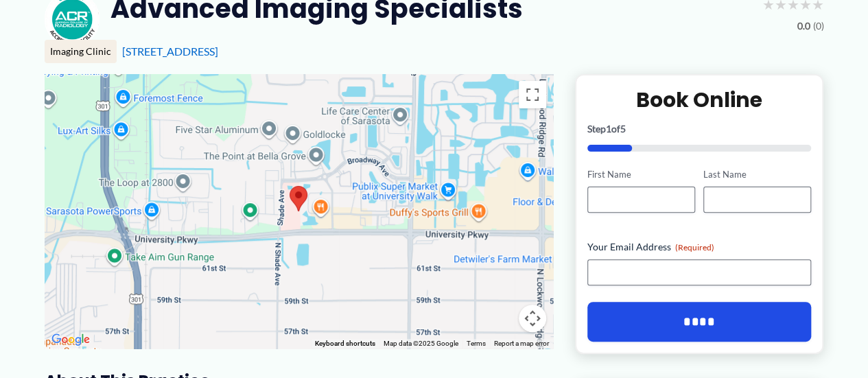 Image resolution: width=868 pixels, height=378 pixels. Describe the element at coordinates (71, 340) in the screenshot. I see `img: Google` at that location.